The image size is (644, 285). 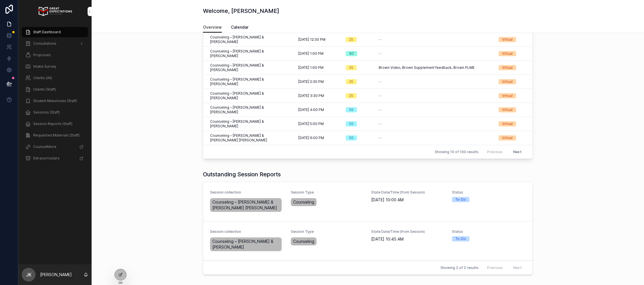 What do you see at coordinates (242, 174) in the screenshot?
I see `h1: Outstanding Session Reports` at bounding box center [242, 174].